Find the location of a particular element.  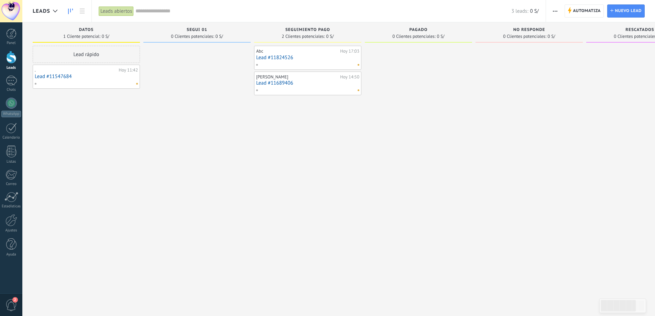

div: datos is located at coordinates (86, 30).